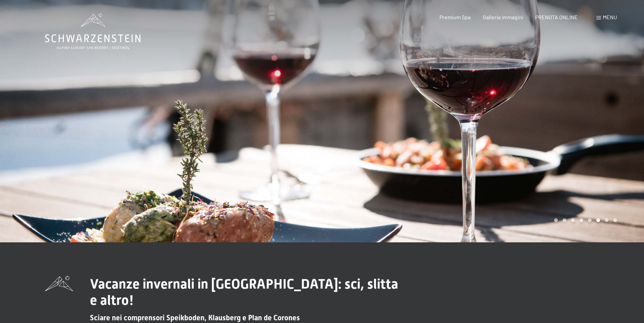  I want to click on a: PRENOTA ONLINE, so click(556, 17).